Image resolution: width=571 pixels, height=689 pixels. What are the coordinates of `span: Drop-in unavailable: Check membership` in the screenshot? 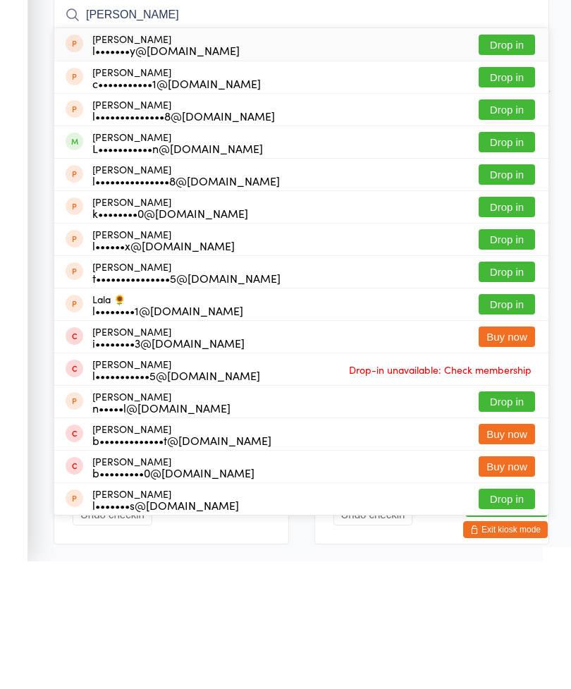 It's located at (440, 497).